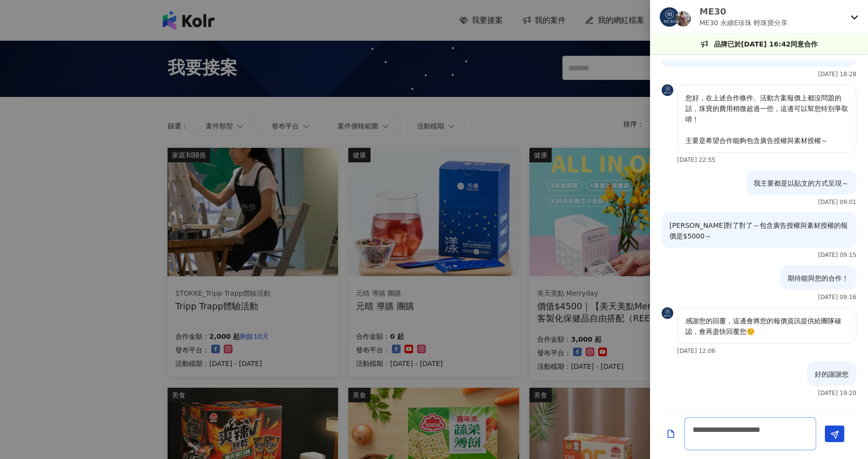 Image resolution: width=868 pixels, height=459 pixels. Describe the element at coordinates (818, 278) in the screenshot. I see `p: 期待能與您的合作！` at that location.